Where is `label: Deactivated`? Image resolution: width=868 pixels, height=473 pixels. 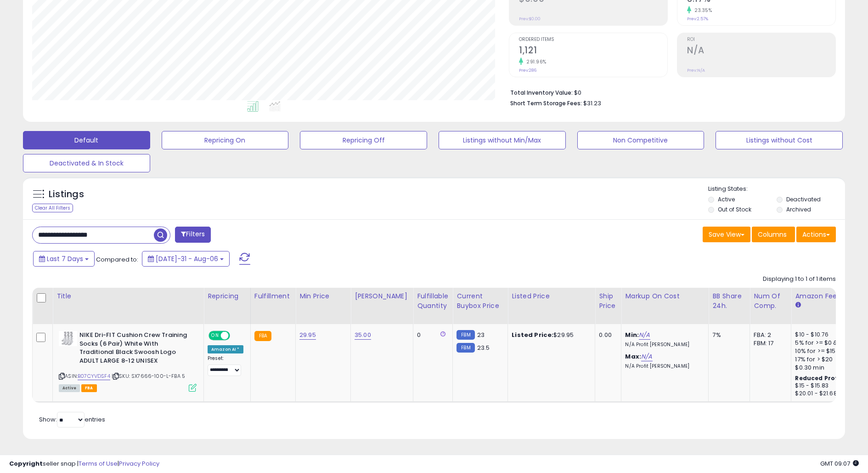
label: Deactivated is located at coordinates (803, 199).